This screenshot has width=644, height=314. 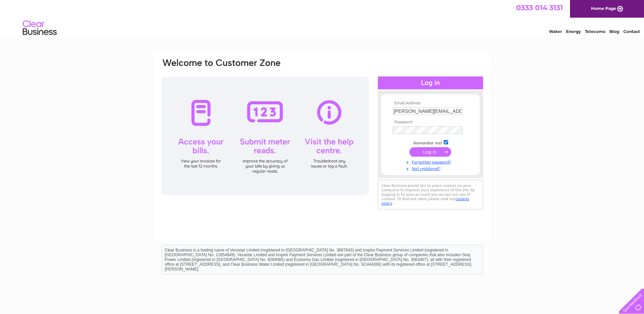 What do you see at coordinates (431, 103) in the screenshot?
I see `th: Email Address:` at bounding box center [431, 103].